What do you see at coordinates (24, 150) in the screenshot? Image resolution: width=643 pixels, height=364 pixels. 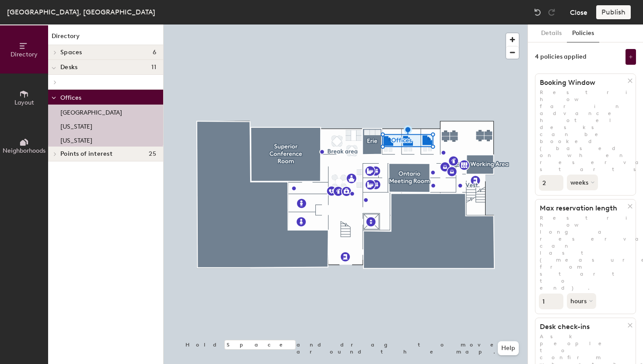 I see `span: Neighborhoods` at bounding box center [24, 150].